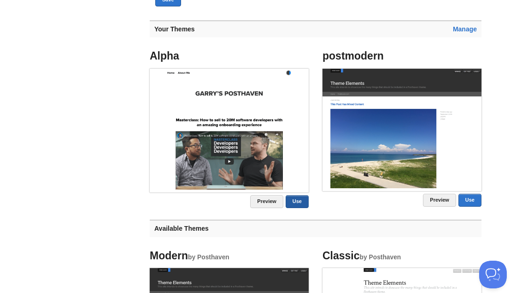 The width and height of the screenshot is (516, 293). What do you see at coordinates (402, 255) in the screenshot?
I see `h4: Classic` at bounding box center [402, 255].